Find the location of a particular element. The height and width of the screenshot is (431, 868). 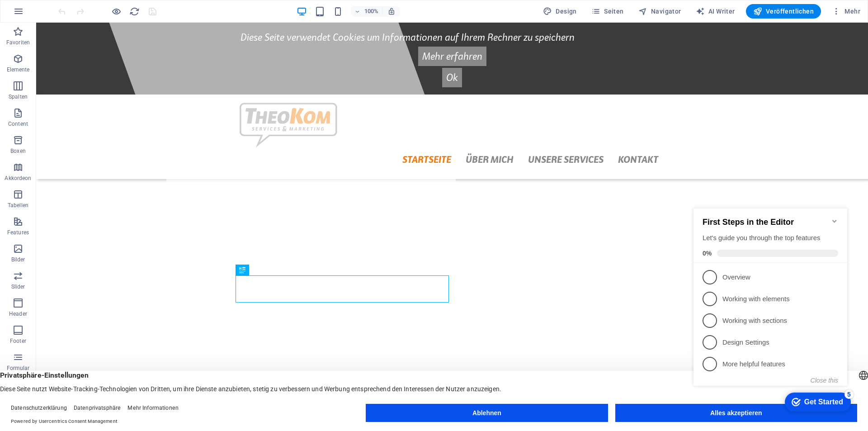

p: Favoriten is located at coordinates (18, 42).